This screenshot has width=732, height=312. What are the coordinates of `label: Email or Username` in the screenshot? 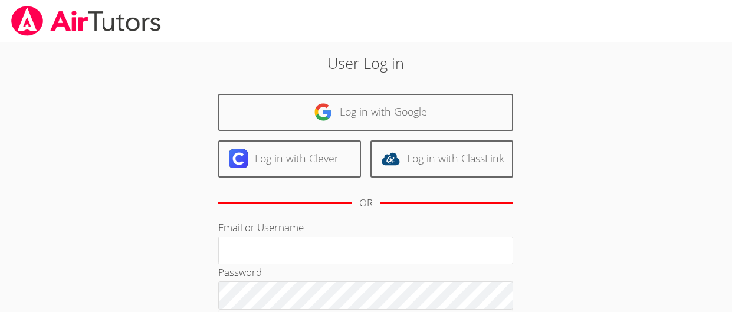 It's located at (261, 227).